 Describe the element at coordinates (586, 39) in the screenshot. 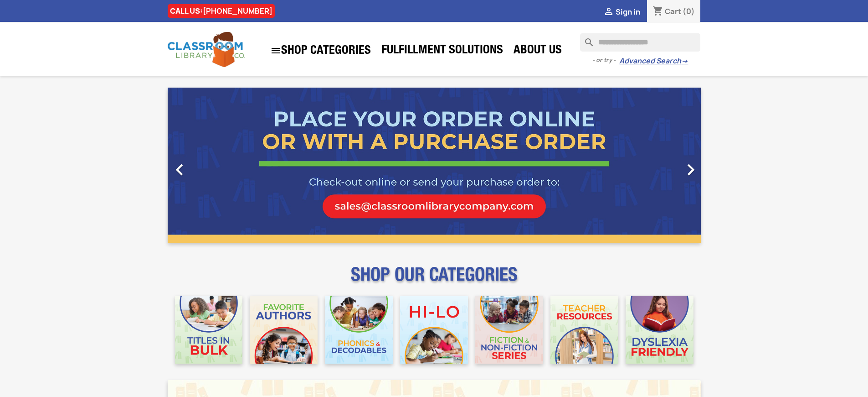

I see `i: search` at that location.